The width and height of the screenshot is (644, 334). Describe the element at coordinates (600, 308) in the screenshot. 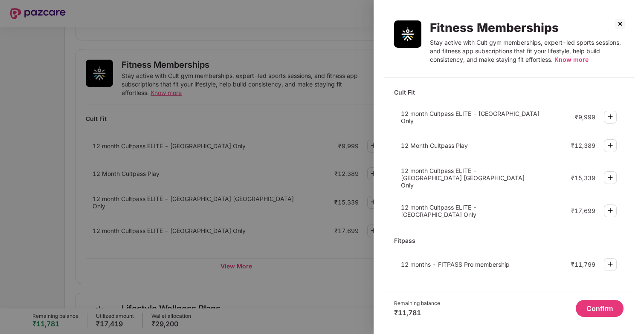

I see `button: Confirm` at that location.